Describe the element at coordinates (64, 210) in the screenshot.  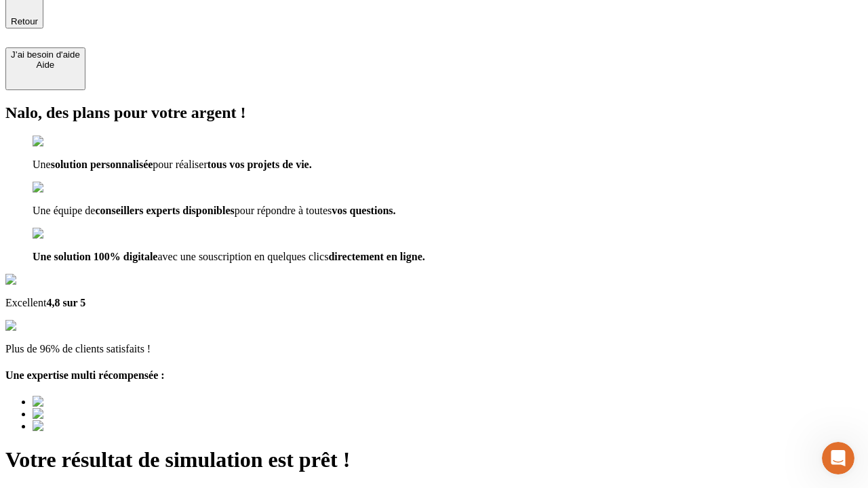
I see `span: Une équipe de` at that location.